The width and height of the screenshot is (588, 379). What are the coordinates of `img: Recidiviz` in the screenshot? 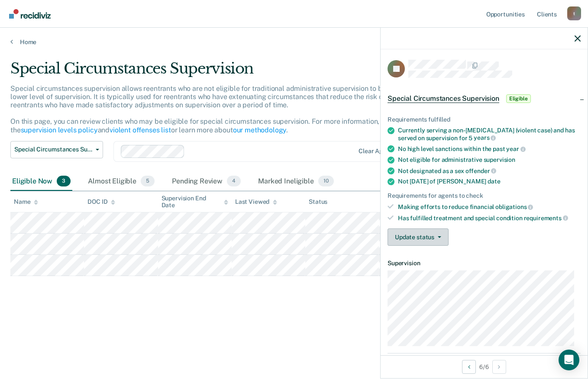 It's located at (30, 14).